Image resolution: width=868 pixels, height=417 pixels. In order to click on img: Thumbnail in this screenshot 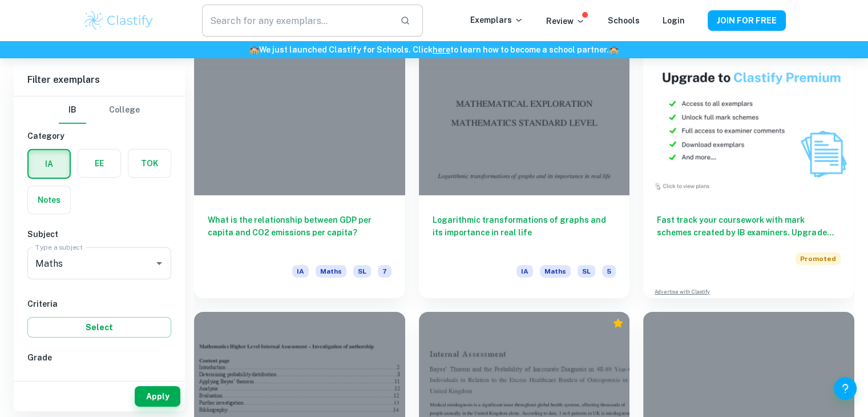, I will do `click(749, 116)`.